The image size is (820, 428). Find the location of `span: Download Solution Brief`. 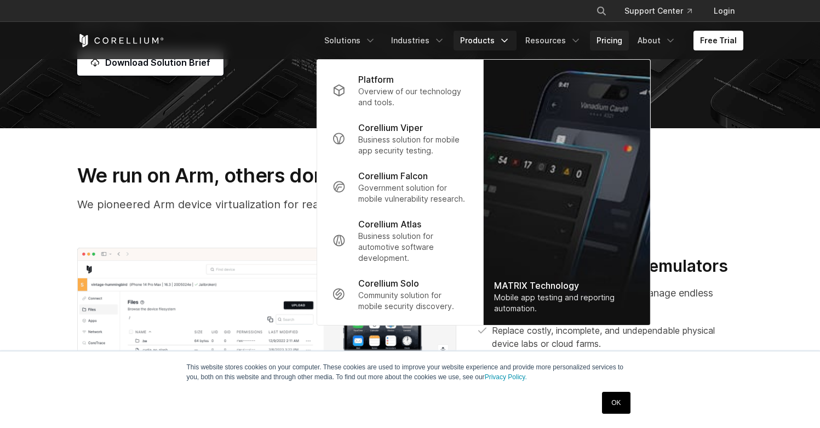

span: Download Solution Brief is located at coordinates (158, 62).